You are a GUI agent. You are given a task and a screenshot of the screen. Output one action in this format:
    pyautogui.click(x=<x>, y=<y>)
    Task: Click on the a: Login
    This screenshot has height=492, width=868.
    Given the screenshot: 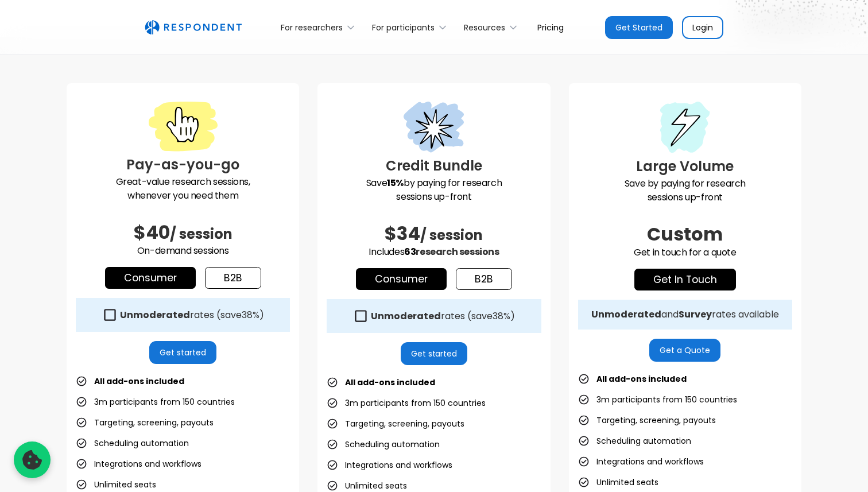 What is the action you would take?
    pyautogui.click(x=702, y=27)
    